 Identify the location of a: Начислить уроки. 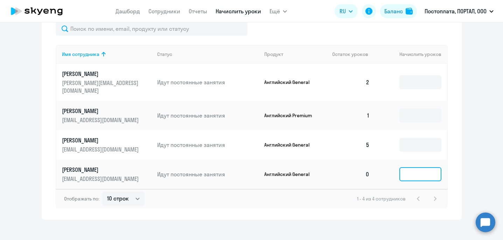
(238, 11).